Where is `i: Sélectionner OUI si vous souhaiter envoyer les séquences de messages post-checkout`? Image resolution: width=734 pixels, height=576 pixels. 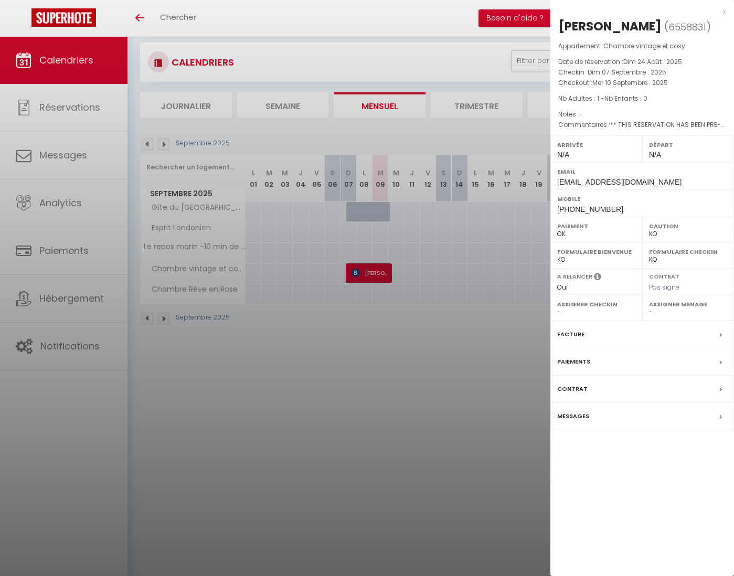 i: Sélectionner OUI si vous souhaiter envoyer les séquences de messages post-checkout is located at coordinates (598, 278).